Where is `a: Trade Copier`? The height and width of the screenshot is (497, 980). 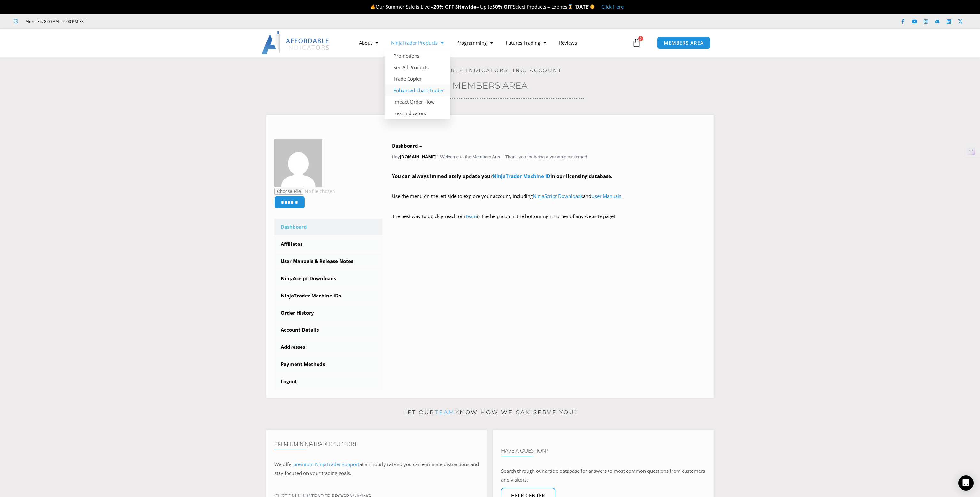 a: Trade Copier is located at coordinates (417, 79).